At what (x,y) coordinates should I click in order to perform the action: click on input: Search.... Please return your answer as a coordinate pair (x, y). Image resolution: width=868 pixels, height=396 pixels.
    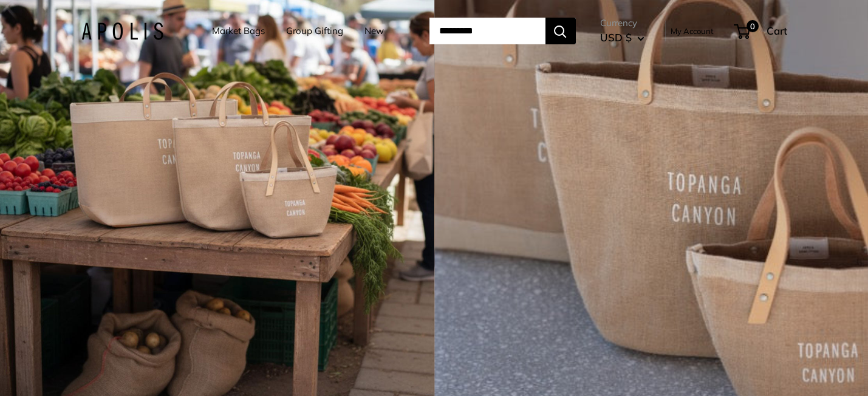
    Looking at the image, I should click on (487, 31).